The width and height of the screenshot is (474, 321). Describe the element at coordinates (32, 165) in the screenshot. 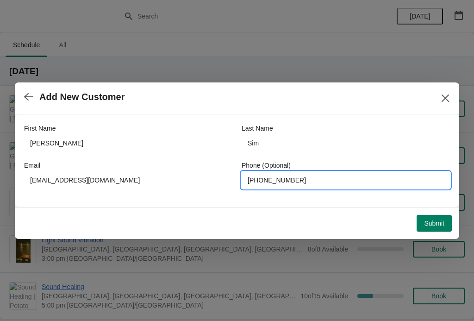

I see `label: Email` at that location.